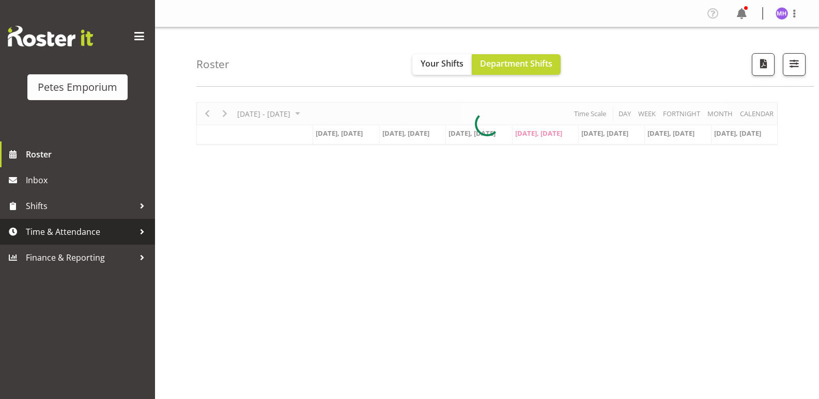 The image size is (819, 399). Describe the element at coordinates (80, 206) in the screenshot. I see `span: Shifts` at that location.